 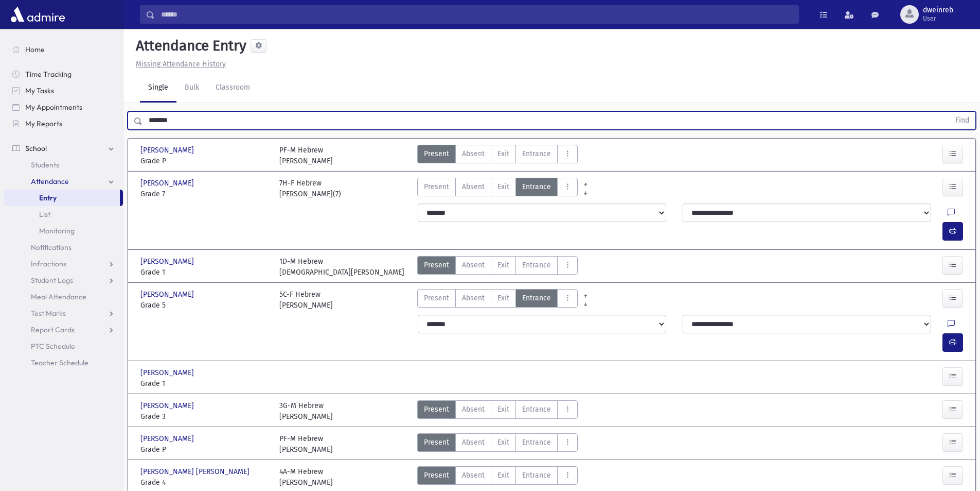 I want to click on a: Home, so click(x=63, y=49).